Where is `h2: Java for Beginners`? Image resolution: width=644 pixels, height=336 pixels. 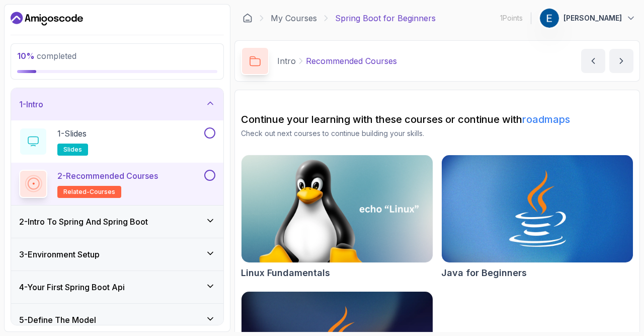 h2: Java for Beginners is located at coordinates (484, 273).